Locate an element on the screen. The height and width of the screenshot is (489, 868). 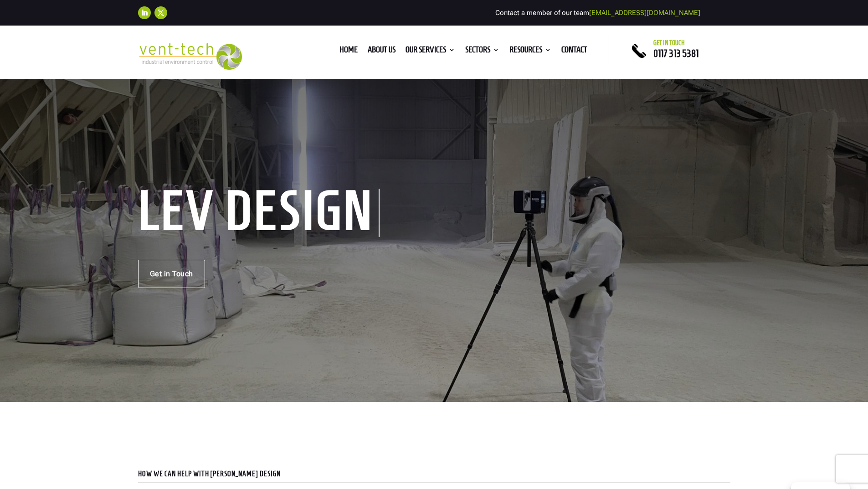
span: Contact a member of our team is located at coordinates (598, 13).